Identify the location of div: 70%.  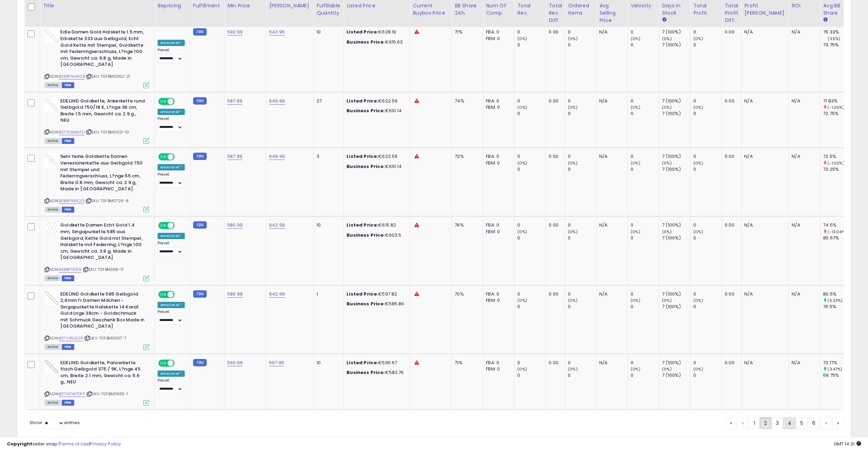
(466, 294).